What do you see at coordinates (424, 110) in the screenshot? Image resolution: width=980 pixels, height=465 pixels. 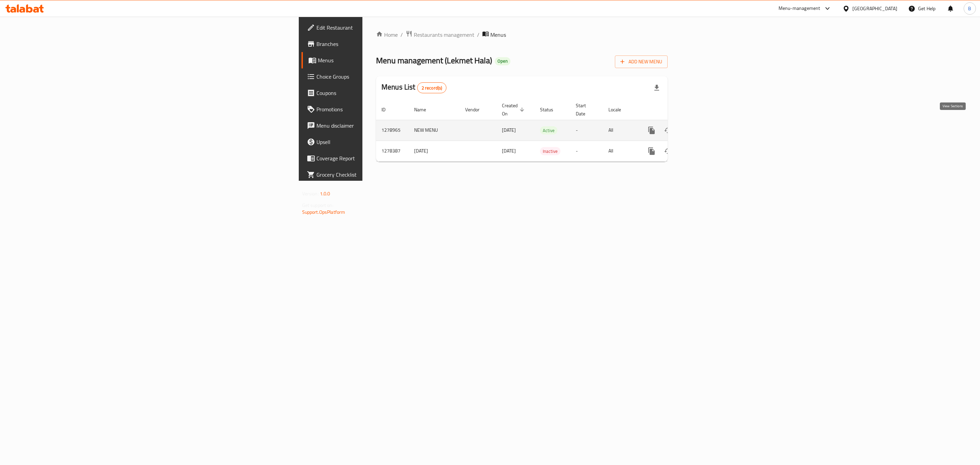 I see `span: Name` at bounding box center [424, 110].